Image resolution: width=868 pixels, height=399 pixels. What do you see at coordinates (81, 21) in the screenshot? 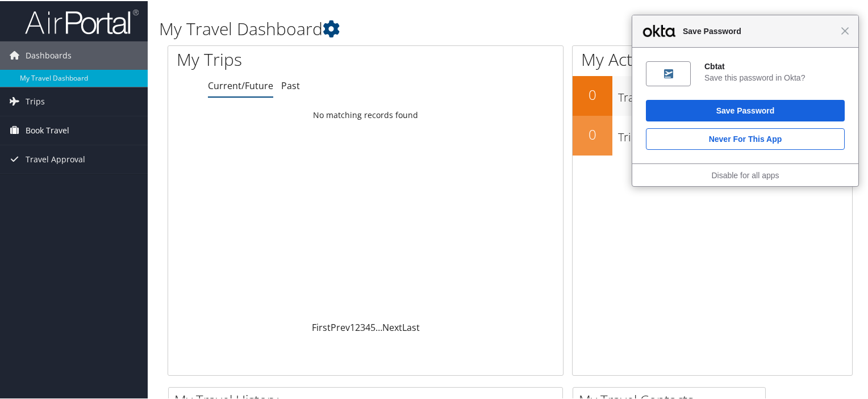
I see `img: airportal-logo.png` at bounding box center [81, 21].